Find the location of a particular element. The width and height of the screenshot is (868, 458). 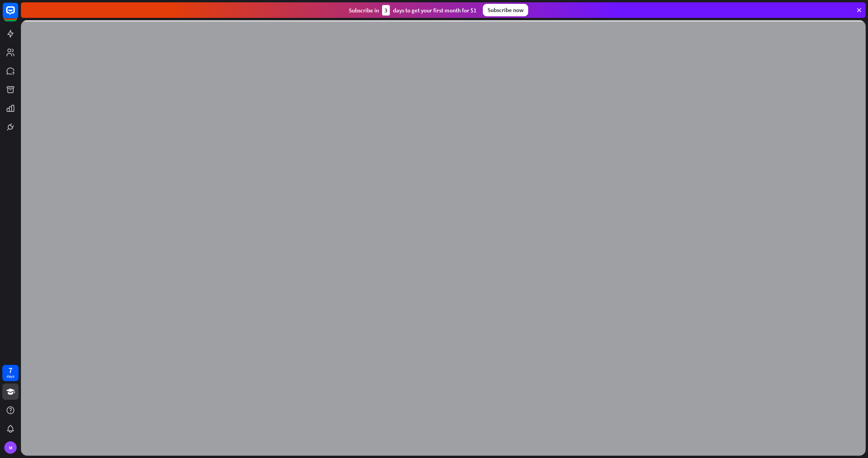

a: 7 days is located at coordinates (10, 373).